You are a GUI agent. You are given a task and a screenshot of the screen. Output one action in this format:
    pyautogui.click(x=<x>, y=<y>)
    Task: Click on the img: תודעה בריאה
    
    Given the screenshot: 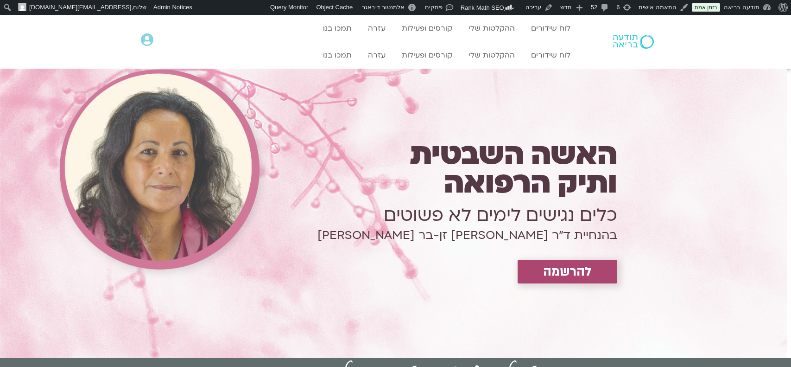 What is the action you would take?
    pyautogui.click(x=634, y=42)
    